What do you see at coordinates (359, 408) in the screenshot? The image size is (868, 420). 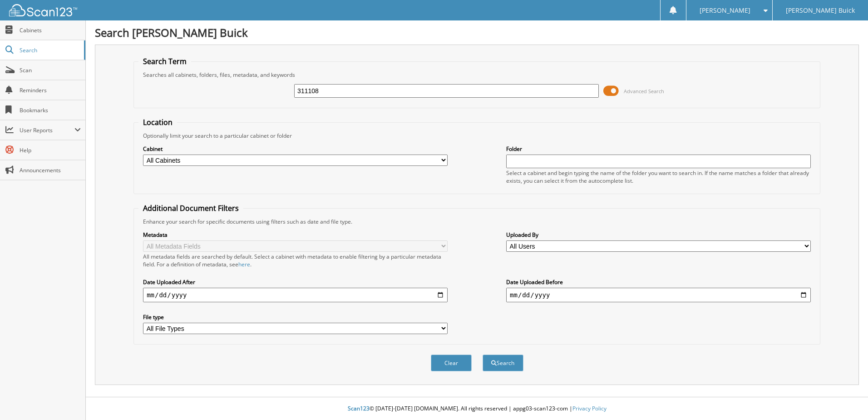 I see `span: Scan123` at bounding box center [359, 408].